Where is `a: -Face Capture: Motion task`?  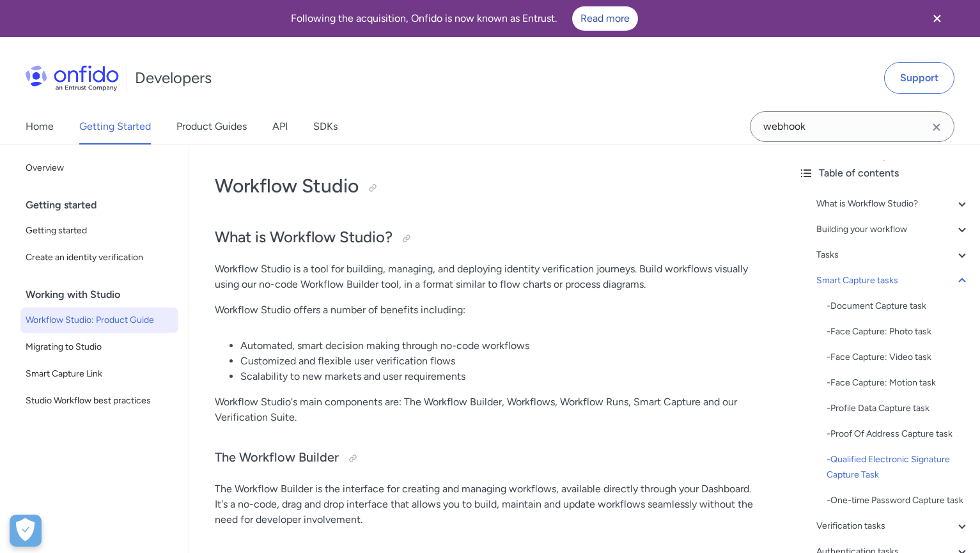
a: -Face Capture: Motion task is located at coordinates (899, 383).